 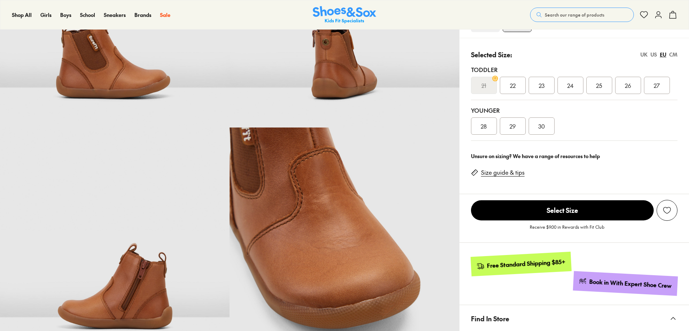 I want to click on button: Add to Wishlist, so click(x=667, y=211).